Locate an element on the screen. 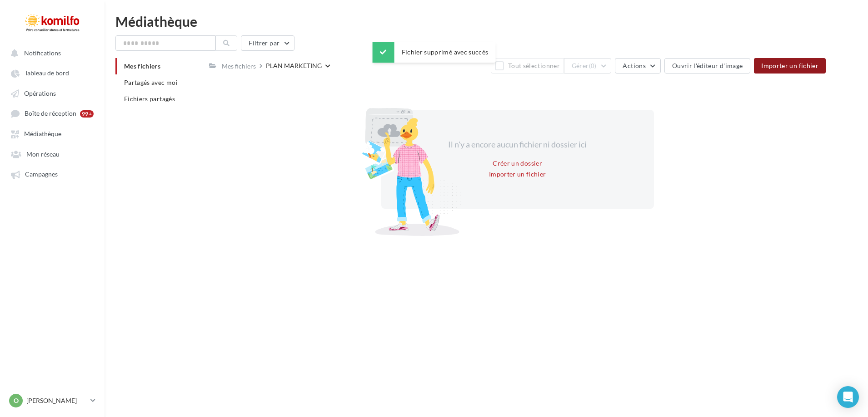  span: Fichiers partagés is located at coordinates (150, 98).